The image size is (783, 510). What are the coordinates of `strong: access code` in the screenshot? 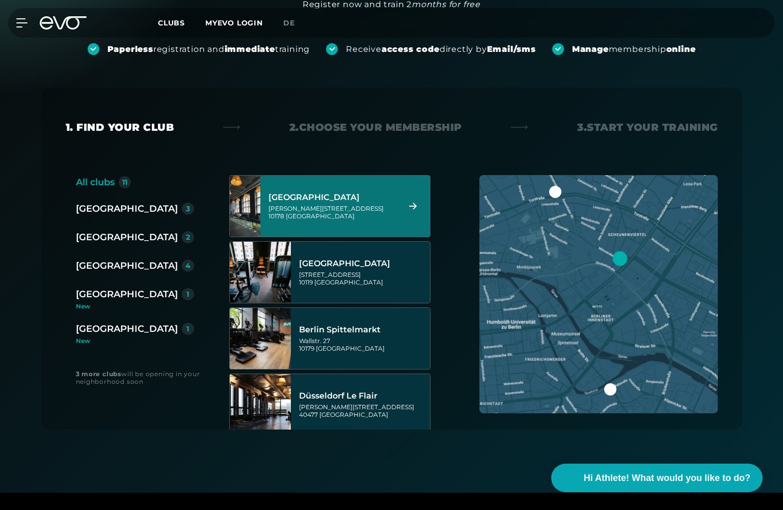 It's located at (411, 49).